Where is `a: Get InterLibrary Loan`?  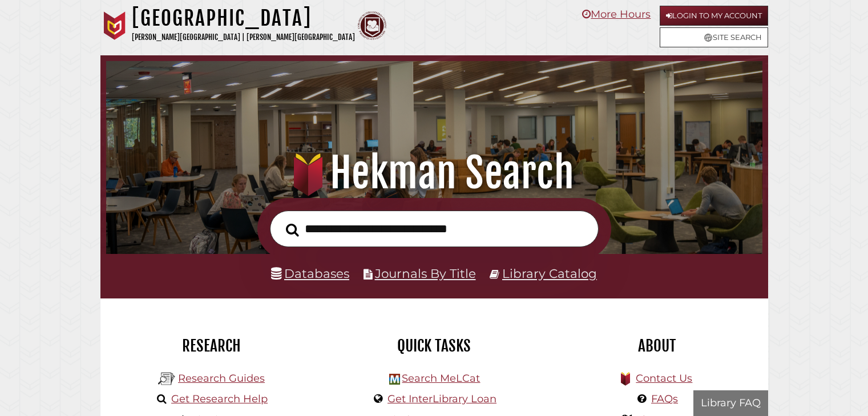
a: Get InterLibrary Loan is located at coordinates (442, 399).